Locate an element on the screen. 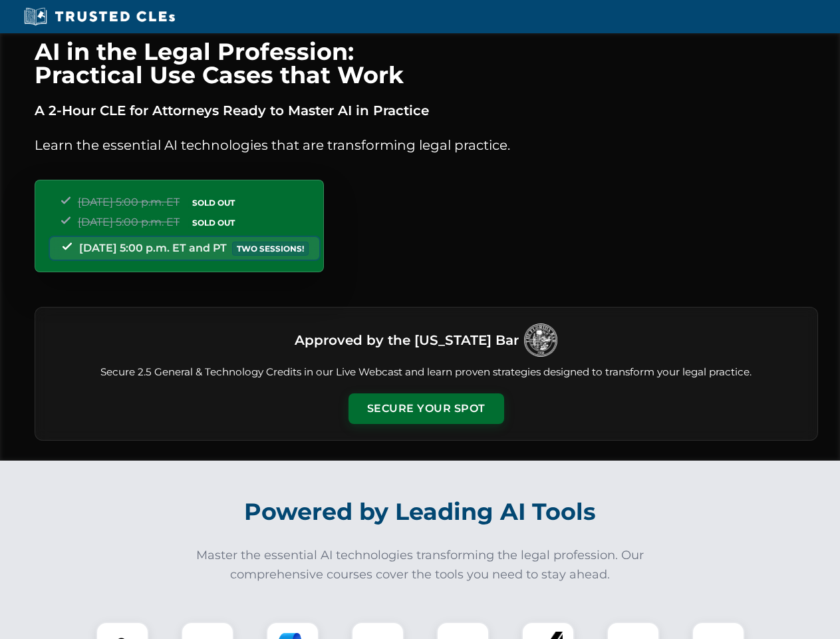 This screenshot has height=639, width=840. p: Learn the essential AI technologies that are transforming legal practice. is located at coordinates (426, 145).